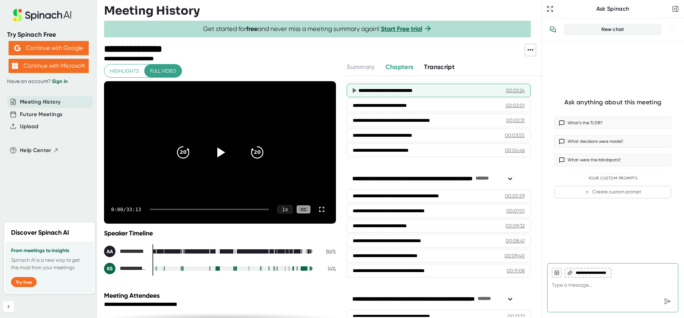  Describe the element at coordinates (399, 67) in the screenshot. I see `span: Chapters` at that location.